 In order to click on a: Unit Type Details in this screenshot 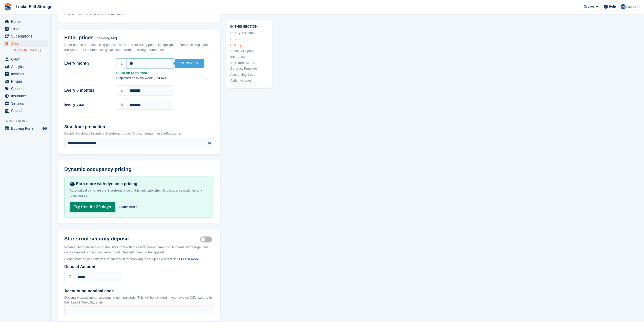, I will do `click(249, 33)`.